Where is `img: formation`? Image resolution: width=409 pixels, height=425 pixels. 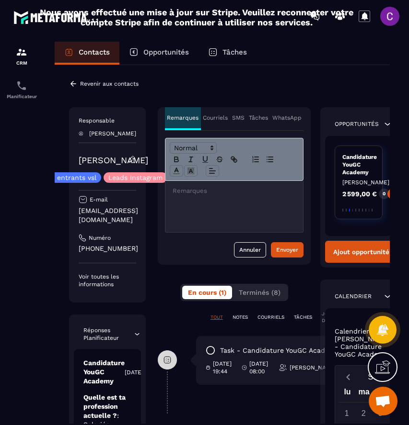
img: formation is located at coordinates (22, 52).